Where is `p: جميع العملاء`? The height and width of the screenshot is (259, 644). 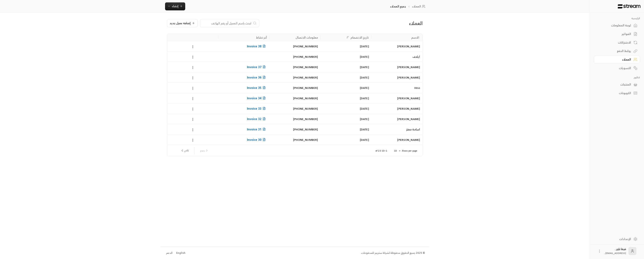
p: جميع العملاء is located at coordinates (398, 6).